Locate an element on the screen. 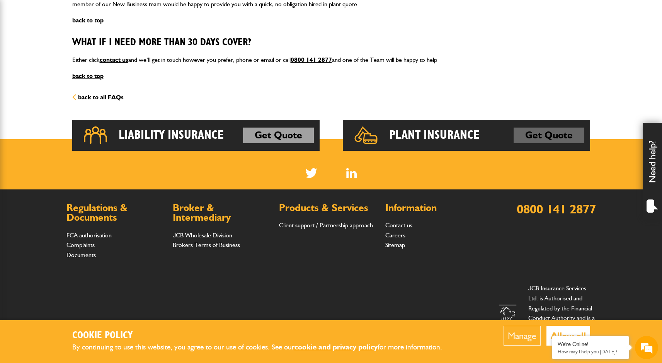 The width and height of the screenshot is (662, 363). a: Careers is located at coordinates (395, 235).